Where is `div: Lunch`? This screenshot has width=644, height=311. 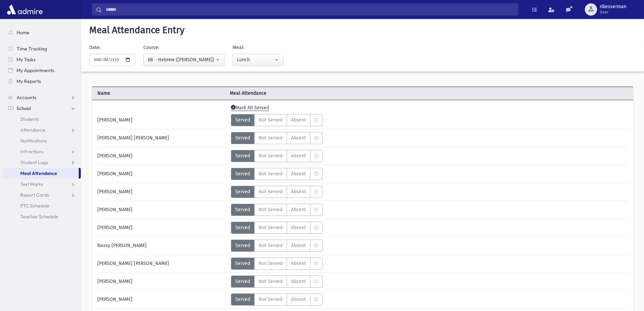 div: Lunch is located at coordinates (255, 60).